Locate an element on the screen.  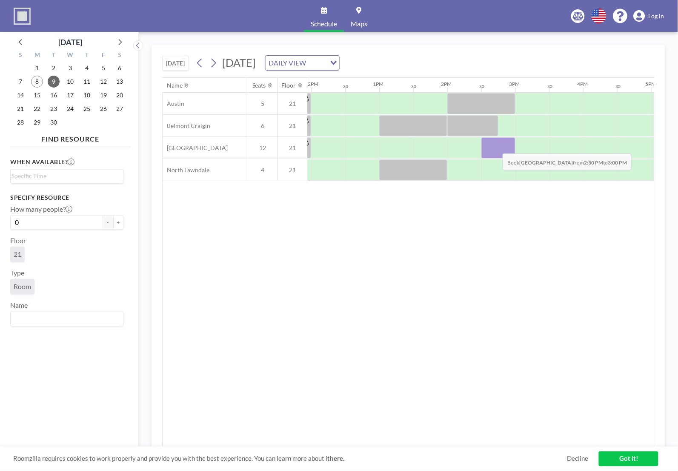
span: Saturday, September 13, 2025 is located at coordinates (120, 82).